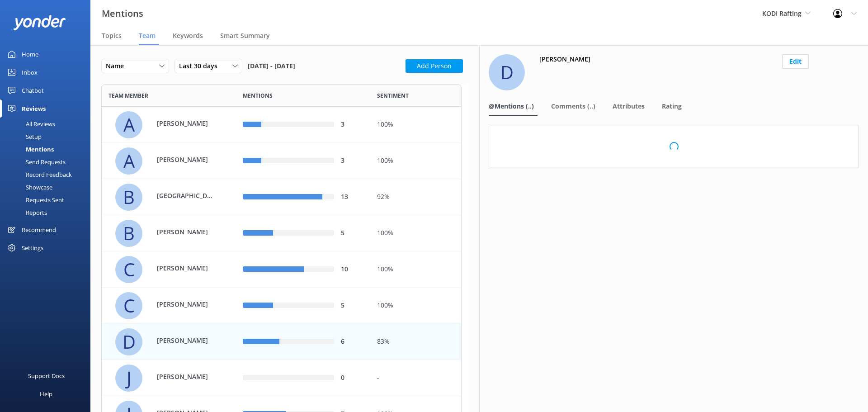 Image resolution: width=868 pixels, height=412 pixels. Describe the element at coordinates (201, 66) in the screenshot. I see `span: Last 30 days` at that location.